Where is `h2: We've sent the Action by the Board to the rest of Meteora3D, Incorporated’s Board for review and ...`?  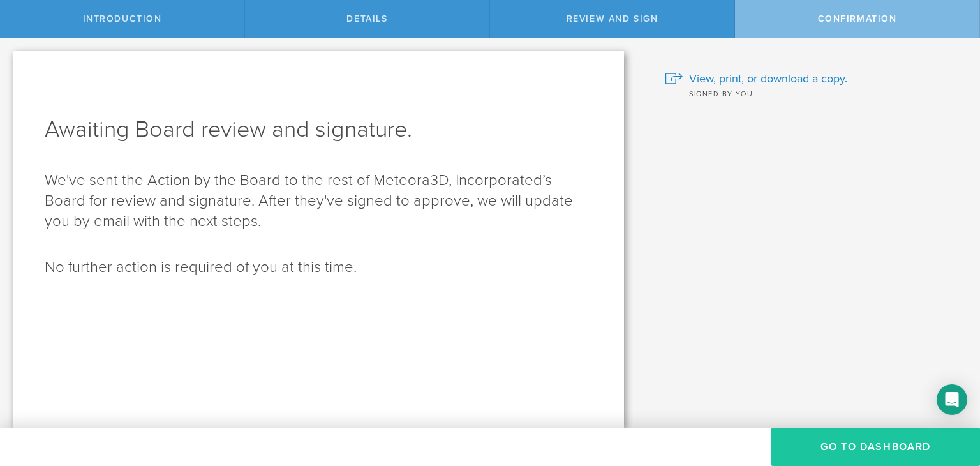
h2: We've sent the Action by the Board to the rest of Meteora3D, Incorporated’s Board for review and ... is located at coordinates (318, 201).